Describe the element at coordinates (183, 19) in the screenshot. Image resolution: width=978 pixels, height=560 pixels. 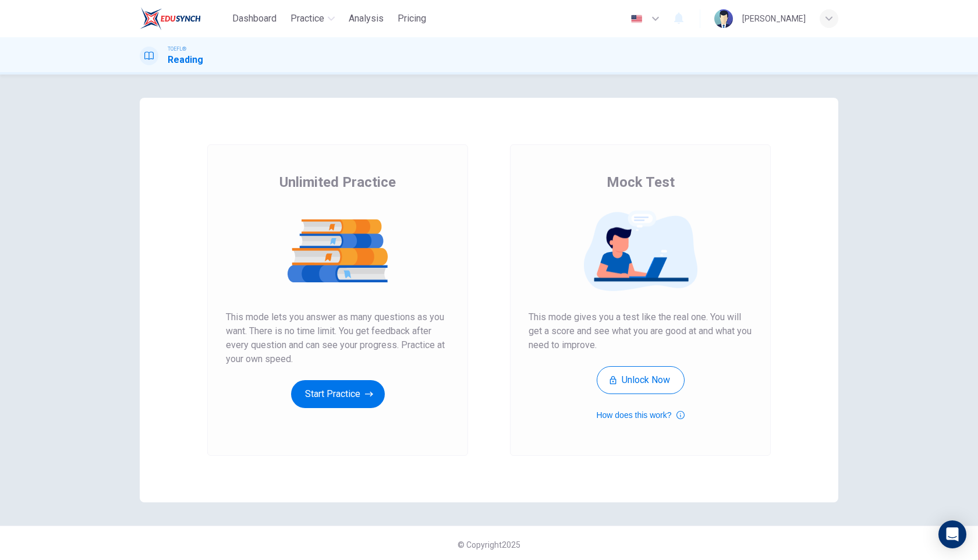
I see `a: EduSynch logo` at that location.